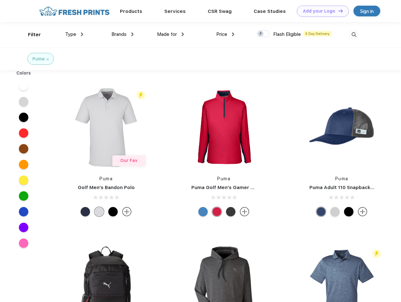 This screenshot has height=302, width=401. Describe the element at coordinates (317, 34) in the screenshot. I see `span: 5 Day Delivery` at that location.